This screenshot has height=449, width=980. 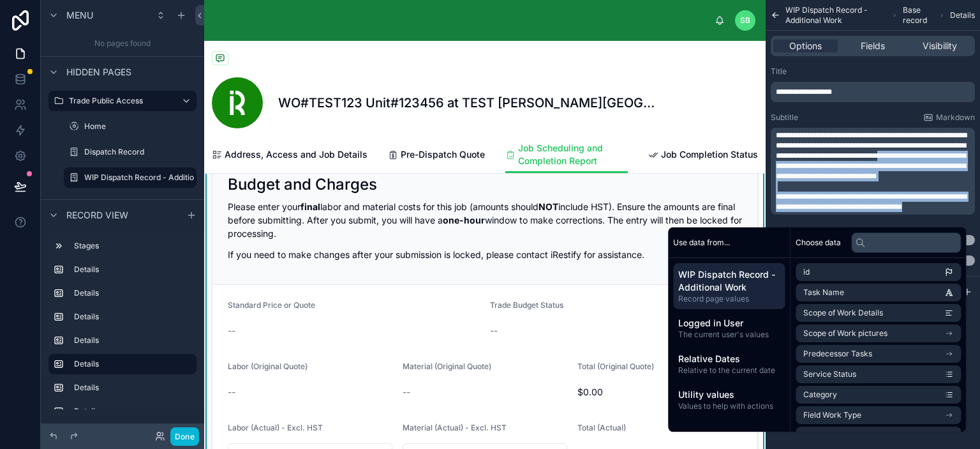 What do you see at coordinates (940, 46) in the screenshot?
I see `span: Visibility` at bounding box center [940, 46].